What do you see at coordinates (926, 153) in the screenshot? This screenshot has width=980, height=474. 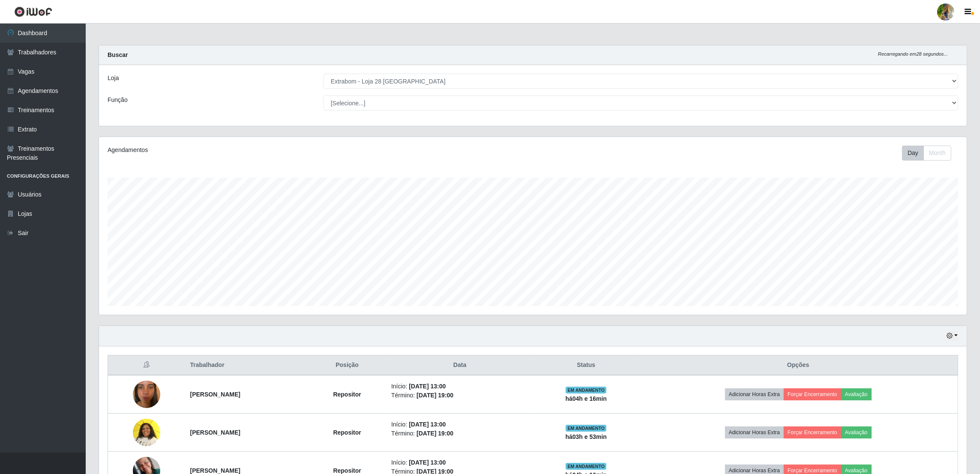 I see `div: First group` at bounding box center [926, 153].